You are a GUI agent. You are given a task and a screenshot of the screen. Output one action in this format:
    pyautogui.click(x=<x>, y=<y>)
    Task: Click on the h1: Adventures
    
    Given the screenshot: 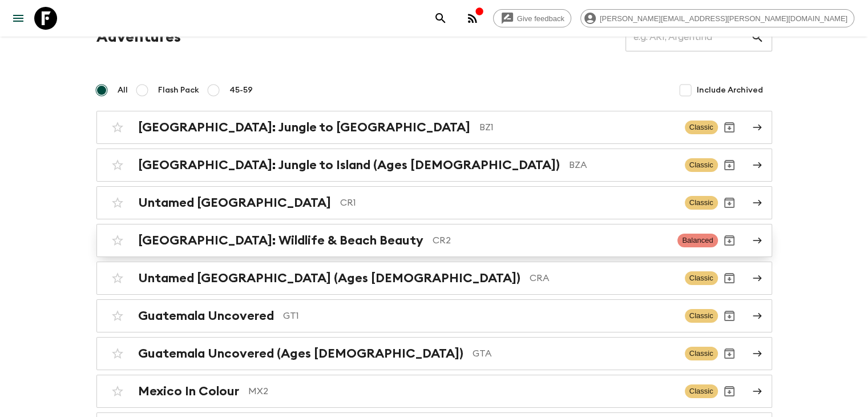 What is the action you would take?
    pyautogui.click(x=139, y=37)
    